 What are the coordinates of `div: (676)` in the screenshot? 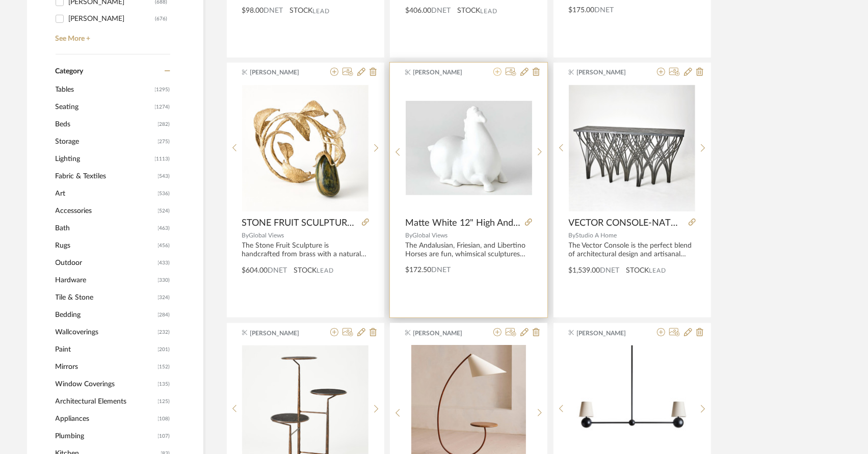 It's located at (161, 19).